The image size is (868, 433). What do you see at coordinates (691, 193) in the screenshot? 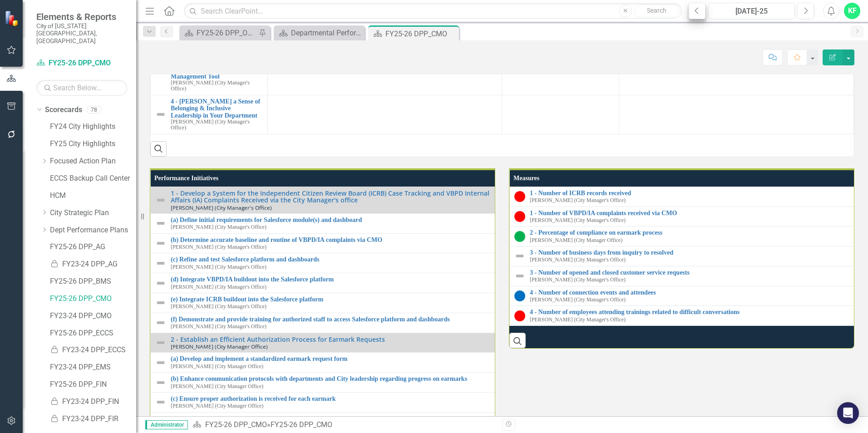
I see `a: 1 - Number of ICRB records received` at bounding box center [691, 193].